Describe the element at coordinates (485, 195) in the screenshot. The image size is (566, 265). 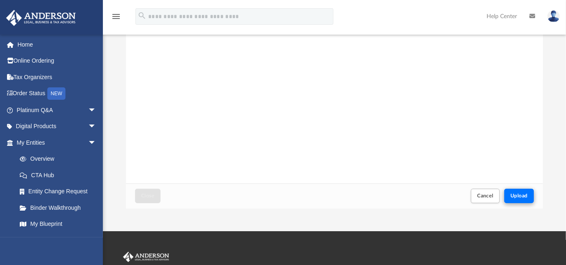
I see `span: Cancel` at that location.